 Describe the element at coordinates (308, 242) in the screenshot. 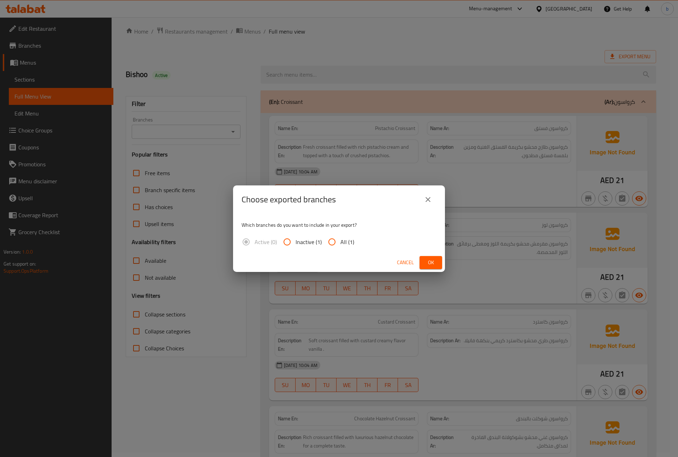

I see `span: Inactive (1)` at that location.